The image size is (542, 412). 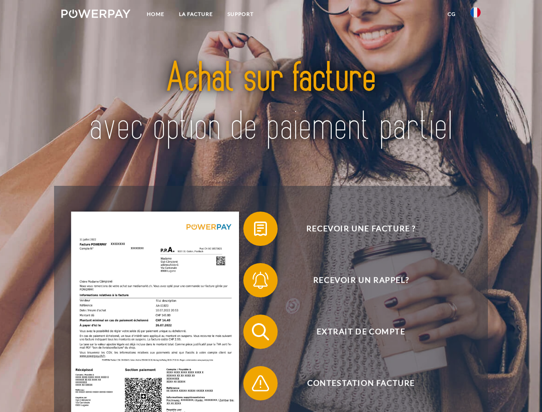 What do you see at coordinates (361, 332) in the screenshot?
I see `span: Extrait de compte` at bounding box center [361, 332].